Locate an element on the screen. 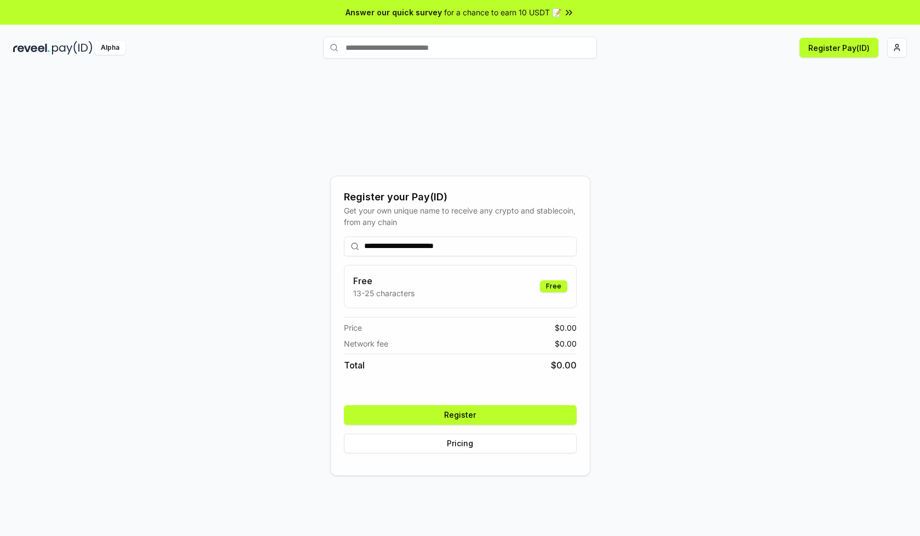  button: Pricing is located at coordinates (460, 444).